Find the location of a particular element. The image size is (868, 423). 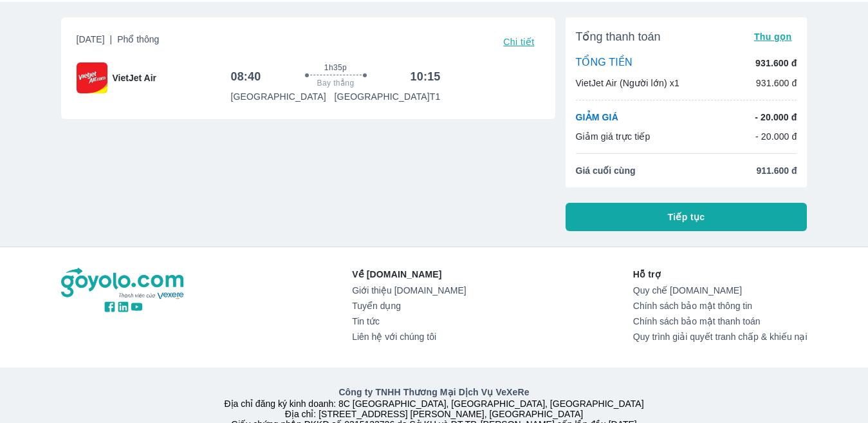

p: Giảm giá trực tiếp is located at coordinates (613, 136).